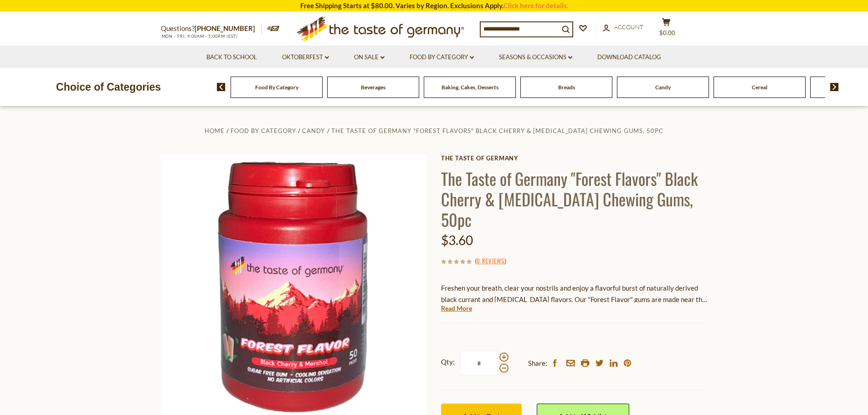  I want to click on p: Freshen your breath, clear your nostrils and enjoy a flavorful burst of naturally derived black c..., so click(574, 294).